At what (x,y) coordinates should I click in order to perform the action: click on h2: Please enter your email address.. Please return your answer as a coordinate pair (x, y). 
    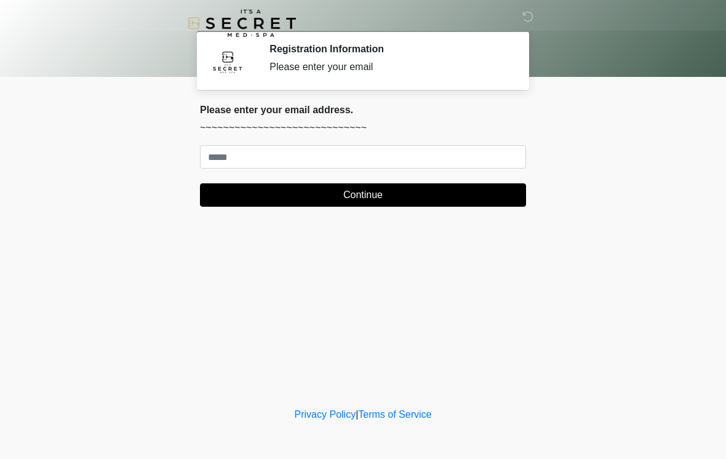
    Looking at the image, I should click on (363, 110).